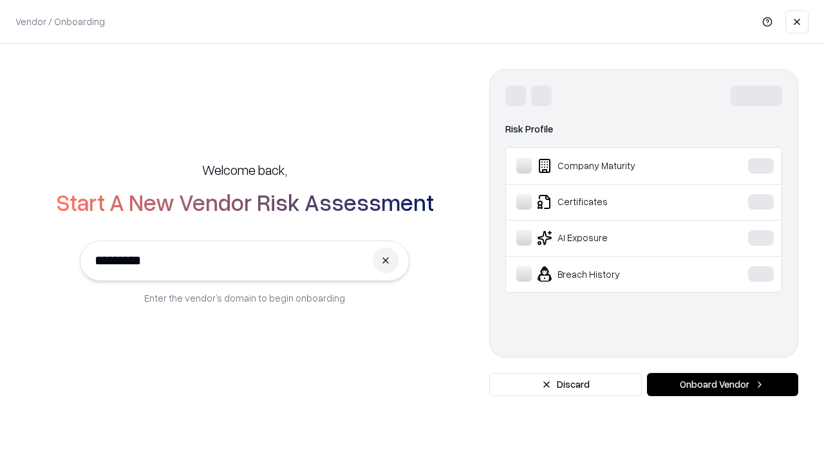 The height and width of the screenshot is (463, 824). Describe the element at coordinates (244, 298) in the screenshot. I see `p: Enter the vendor’s domain to begin onboarding` at that location.